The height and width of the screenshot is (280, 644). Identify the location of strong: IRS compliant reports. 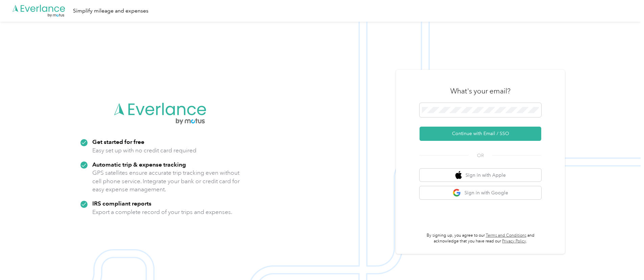
(122, 203).